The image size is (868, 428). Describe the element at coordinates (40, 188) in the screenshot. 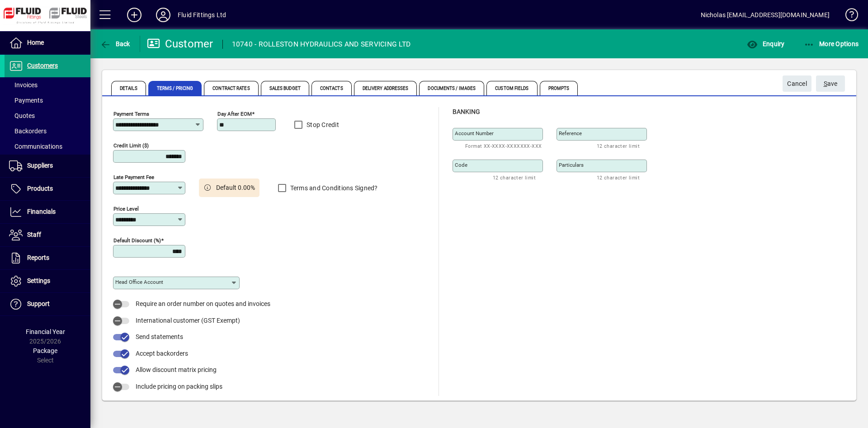

I see `span: Products` at that location.